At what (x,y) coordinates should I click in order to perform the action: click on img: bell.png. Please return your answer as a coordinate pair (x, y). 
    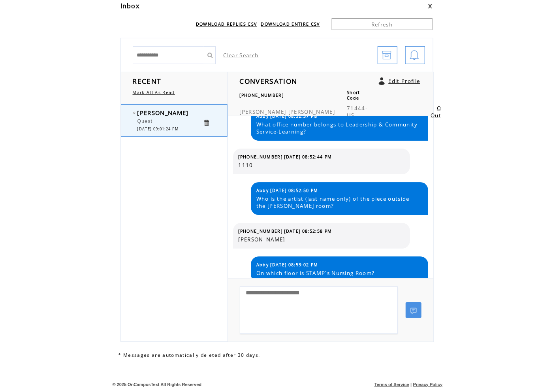
    Looking at the image, I should click on (415, 55).